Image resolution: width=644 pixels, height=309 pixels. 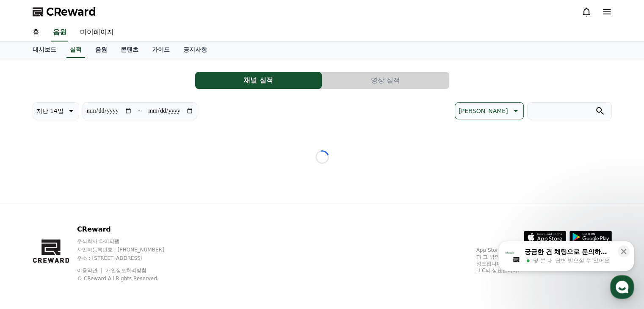 What do you see at coordinates (97, 33) in the screenshot?
I see `a: 마이페이지` at bounding box center [97, 33].